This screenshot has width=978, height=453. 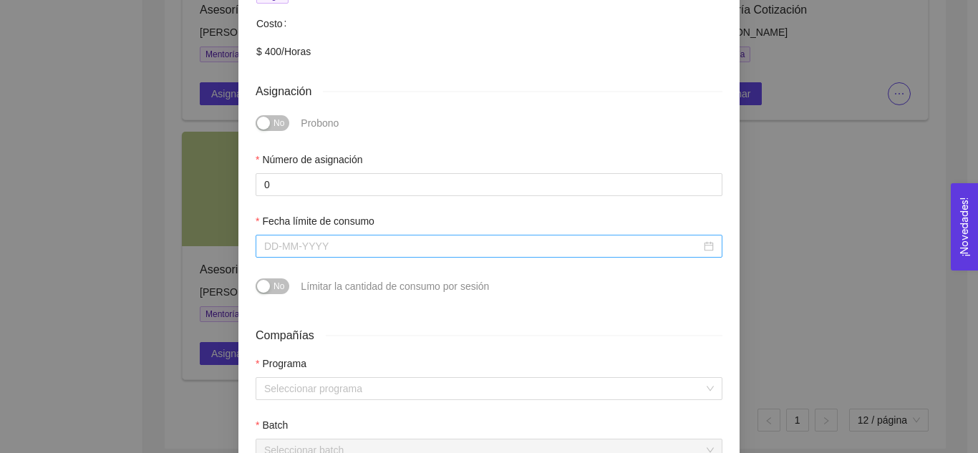 I want to click on span: Costo, so click(x=274, y=24).